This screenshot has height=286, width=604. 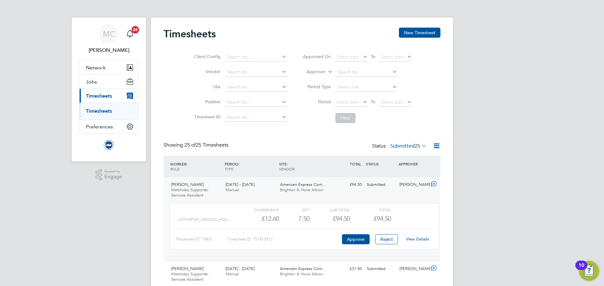 I want to click on a: View Details, so click(x=417, y=239).